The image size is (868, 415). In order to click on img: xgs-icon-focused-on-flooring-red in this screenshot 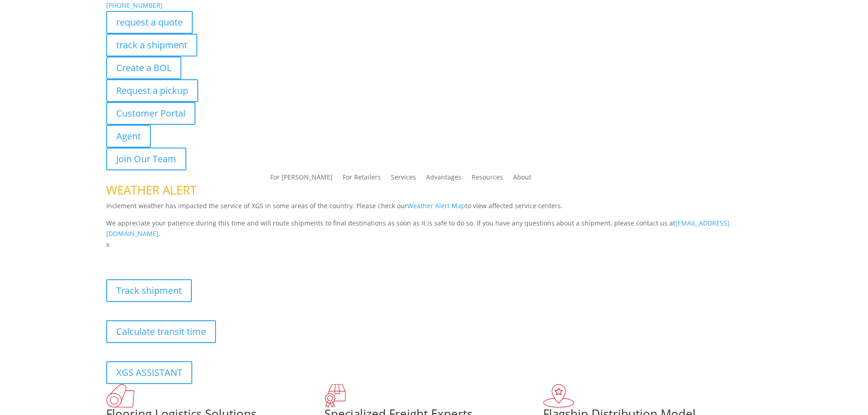, I will do `click(335, 396)`.